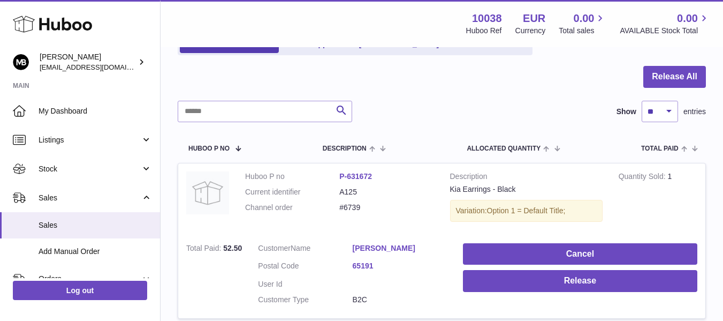  What do you see at coordinates (580, 280) in the screenshot?
I see `button: Release` at bounding box center [580, 280].